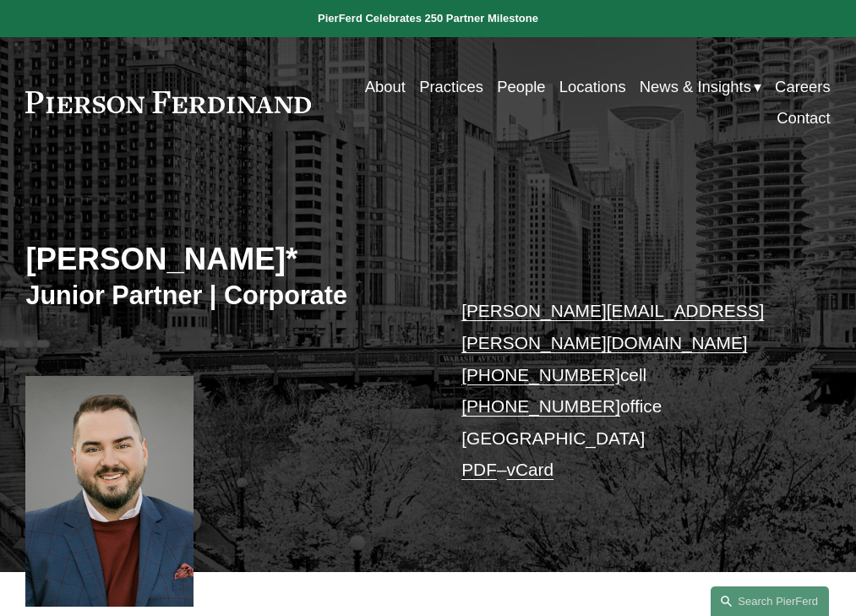 Image resolution: width=856 pixels, height=616 pixels. I want to click on a: folder dropdown, so click(701, 86).